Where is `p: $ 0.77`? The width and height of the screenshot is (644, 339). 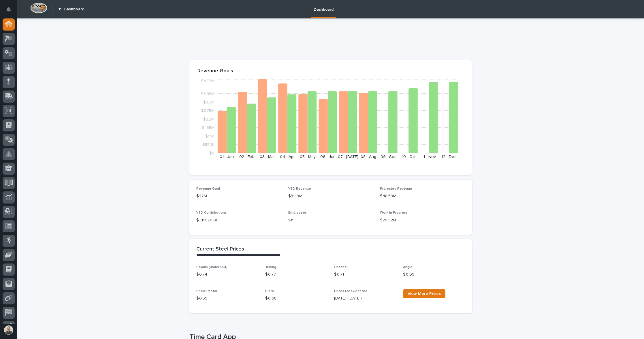 p: $ 0.77 is located at coordinates (296, 274).